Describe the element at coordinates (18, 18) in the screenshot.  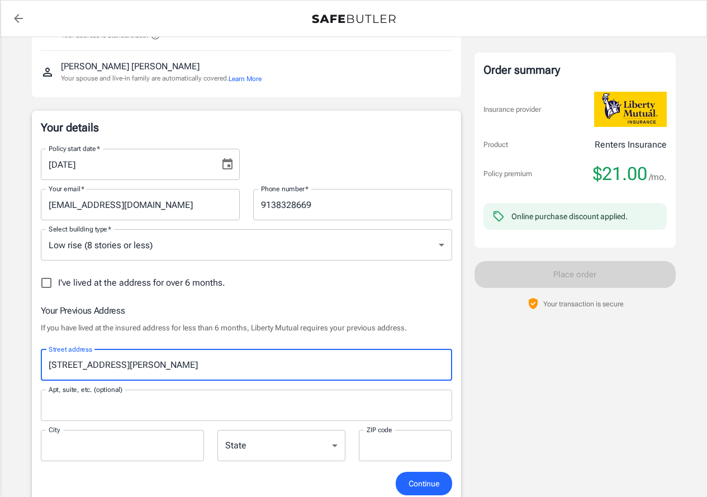
I see `a: back to quotes` at that location.